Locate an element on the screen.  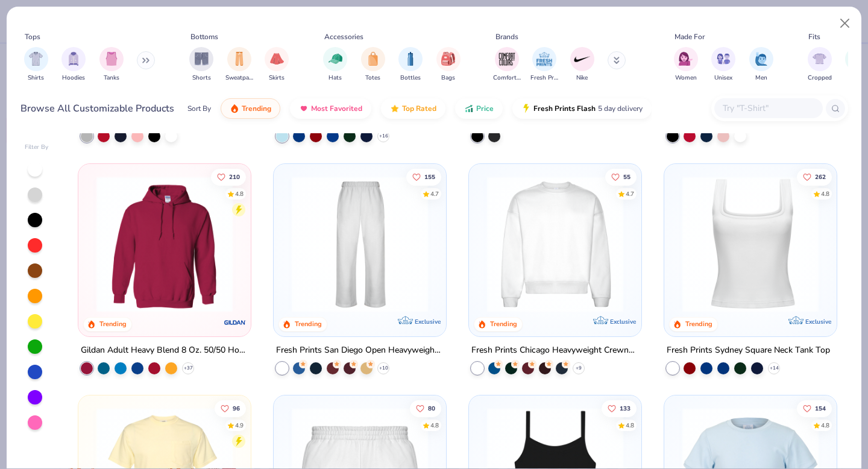
div: filter for Hats is located at coordinates (335, 64).